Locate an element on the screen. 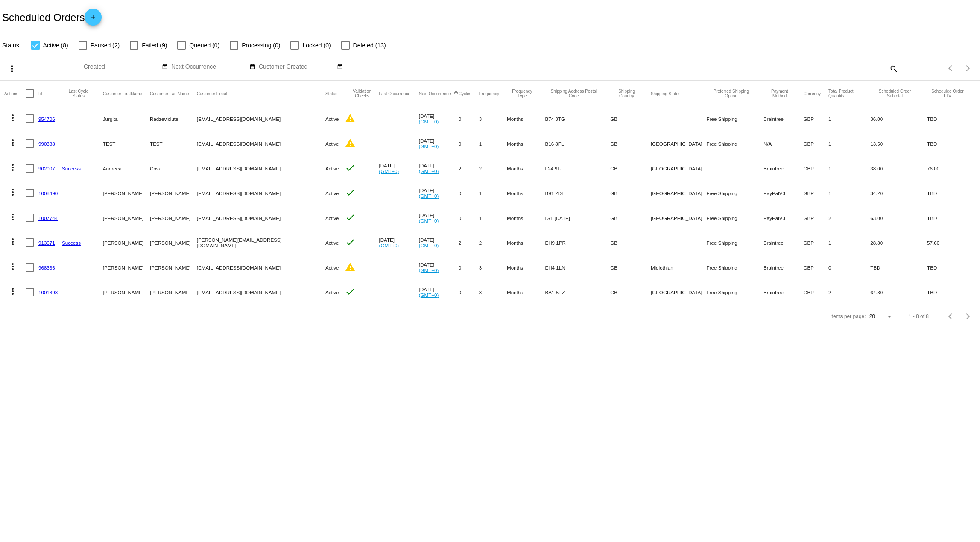 Image resolution: width=980 pixels, height=542 pixels. a: 954706 is located at coordinates (46, 118).